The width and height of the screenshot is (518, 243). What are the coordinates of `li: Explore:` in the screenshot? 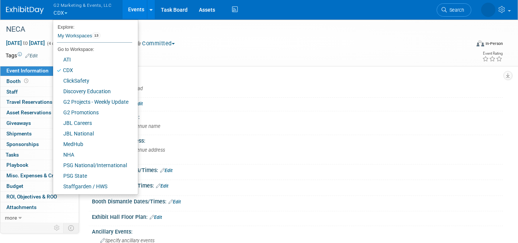 It's located at (93, 26).